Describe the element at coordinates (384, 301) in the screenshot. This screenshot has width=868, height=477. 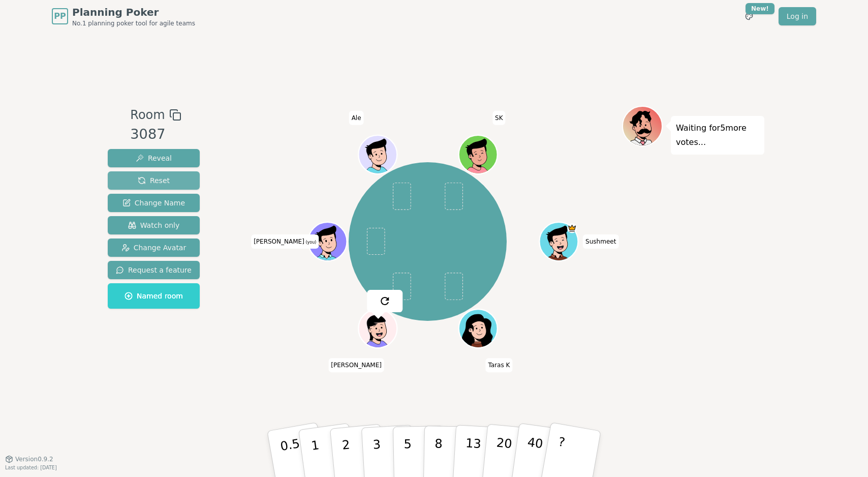
I see `img: reset` at that location.